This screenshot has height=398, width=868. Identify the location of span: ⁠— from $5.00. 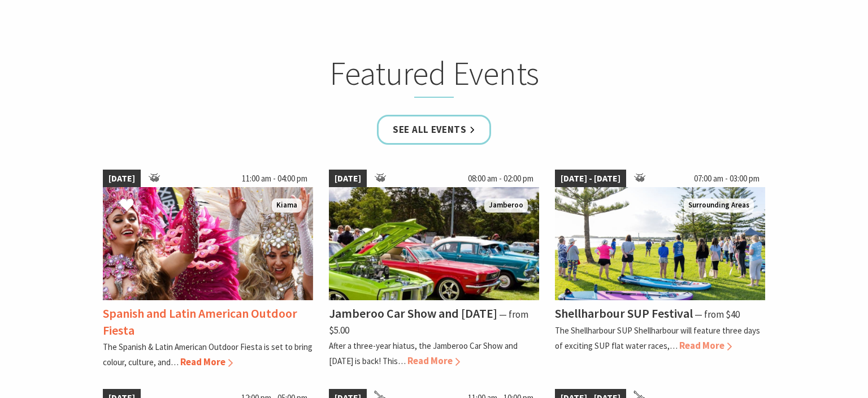
(428, 321).